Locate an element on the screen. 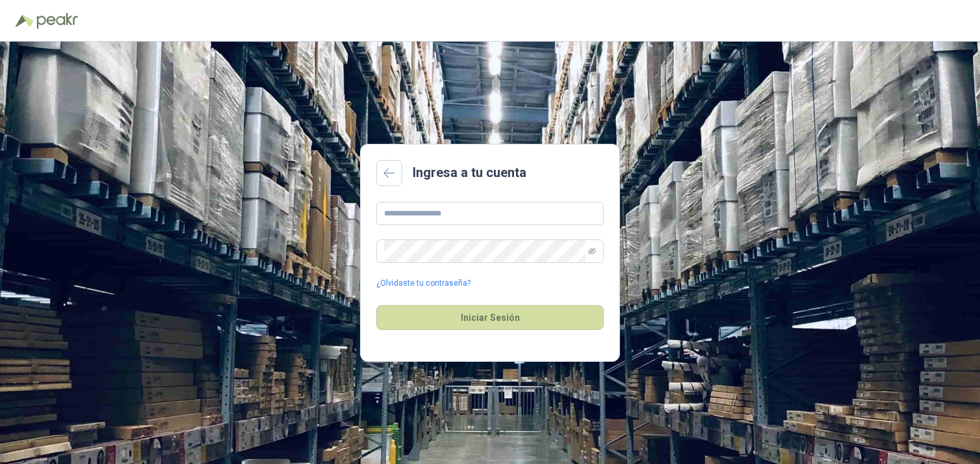  img: Logo is located at coordinates (25, 21).